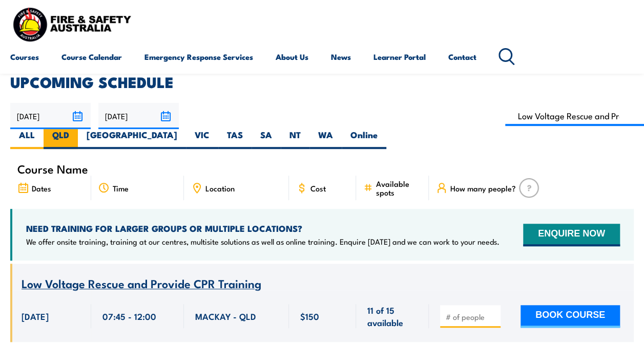  What do you see at coordinates (295, 139) in the screenshot?
I see `label: NT` at bounding box center [295, 139].